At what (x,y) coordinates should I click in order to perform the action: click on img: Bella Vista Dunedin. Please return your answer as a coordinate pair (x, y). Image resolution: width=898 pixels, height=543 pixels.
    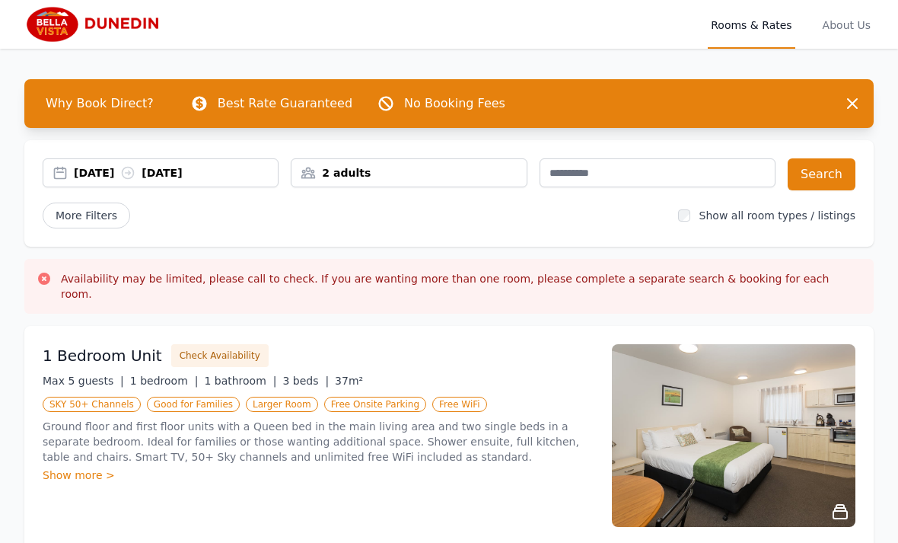
    Looking at the image, I should click on (97, 24).